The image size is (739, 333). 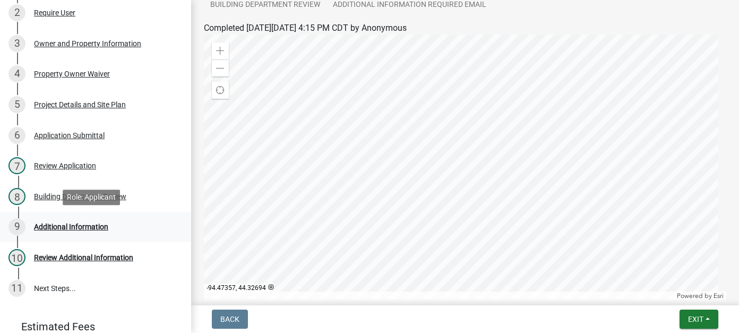 What do you see at coordinates (17, 257) in the screenshot?
I see `div: 10` at bounding box center [17, 257].